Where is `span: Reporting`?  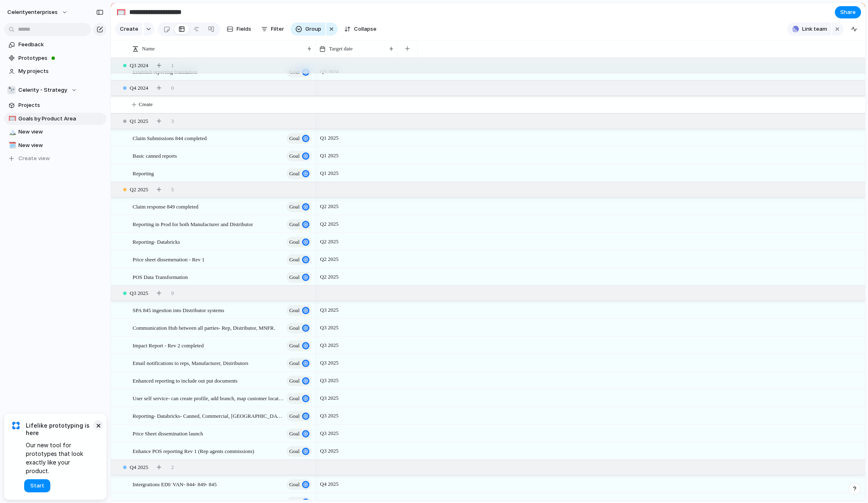
span: Reporting is located at coordinates (143, 173).